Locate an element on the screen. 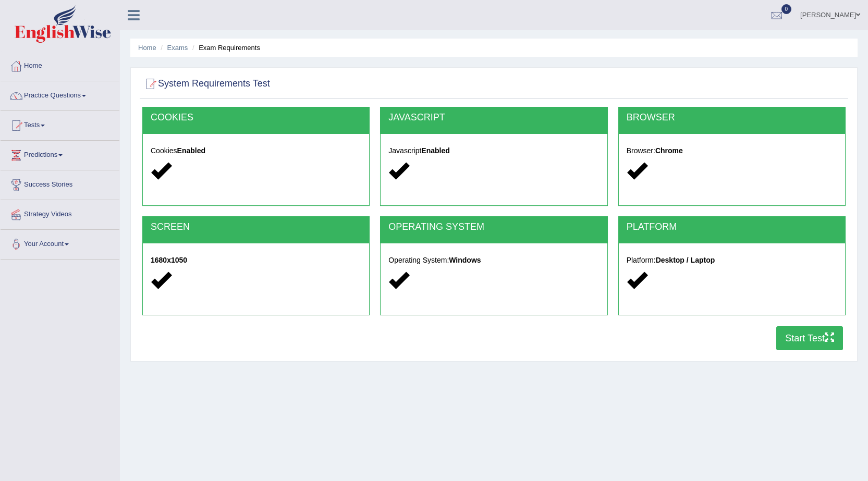 The height and width of the screenshot is (481, 868). h2: JAVASCRIPT is located at coordinates (494, 117).